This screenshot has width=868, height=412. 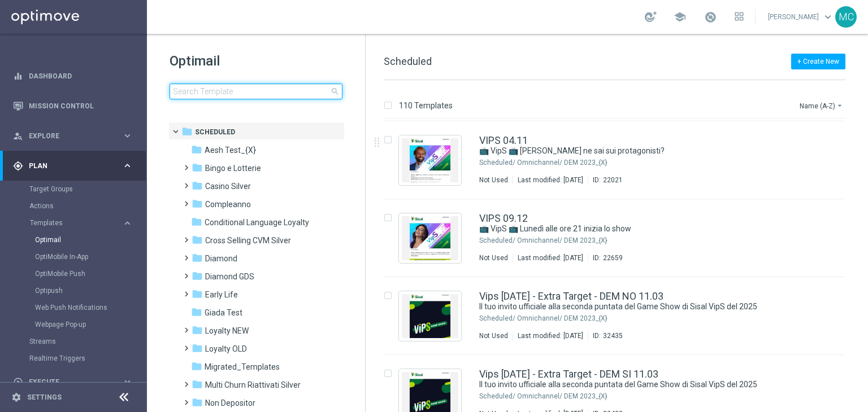 I want to click on button: play_circle_outline Execute keyboard_arrow_right, so click(x=73, y=382).